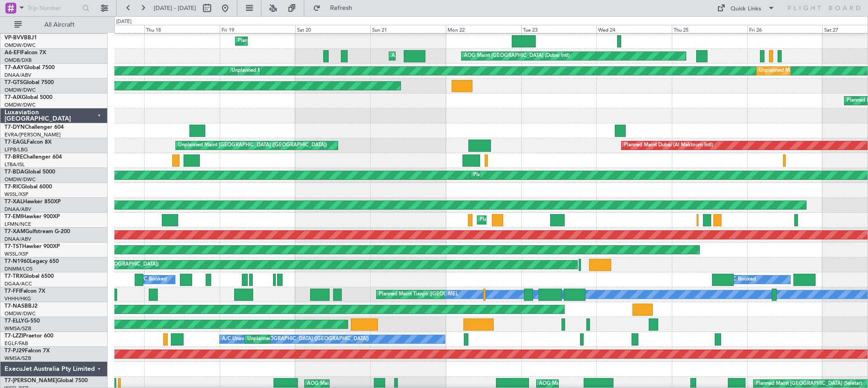  What do you see at coordinates (32, 262) in the screenshot?
I see `a: T7-N1960Legacy 650` at bounding box center [32, 262].